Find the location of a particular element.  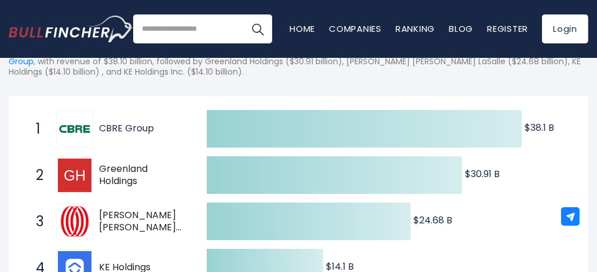

a: Blog is located at coordinates (461, 28).